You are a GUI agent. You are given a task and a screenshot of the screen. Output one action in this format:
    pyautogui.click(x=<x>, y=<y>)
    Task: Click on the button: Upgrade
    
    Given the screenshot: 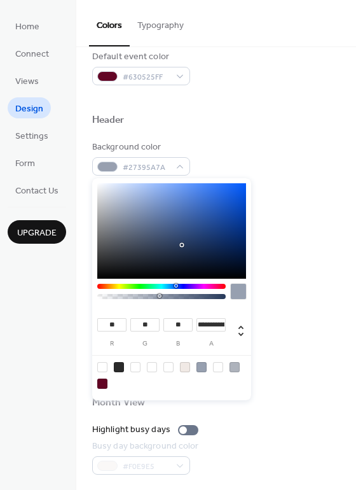 What is the action you would take?
    pyautogui.click(x=37, y=231)
    